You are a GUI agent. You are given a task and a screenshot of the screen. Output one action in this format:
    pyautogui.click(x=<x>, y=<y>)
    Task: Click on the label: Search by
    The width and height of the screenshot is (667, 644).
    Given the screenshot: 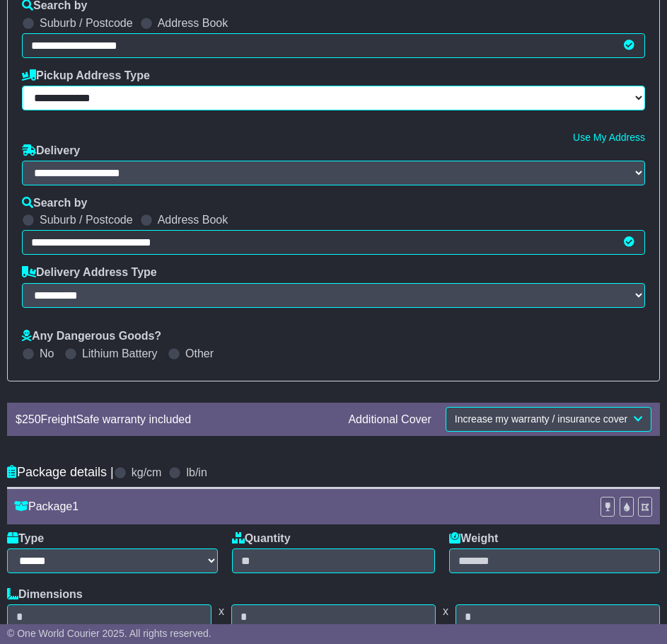 What is the action you would take?
    pyautogui.click(x=55, y=202)
    